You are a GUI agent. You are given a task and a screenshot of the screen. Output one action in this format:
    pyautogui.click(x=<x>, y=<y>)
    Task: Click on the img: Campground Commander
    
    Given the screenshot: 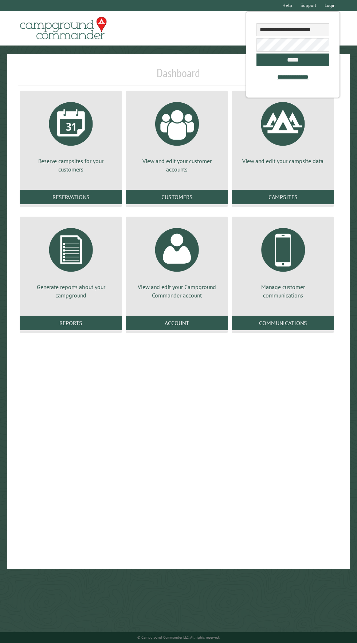 What is the action you would take?
    pyautogui.click(x=63, y=28)
    